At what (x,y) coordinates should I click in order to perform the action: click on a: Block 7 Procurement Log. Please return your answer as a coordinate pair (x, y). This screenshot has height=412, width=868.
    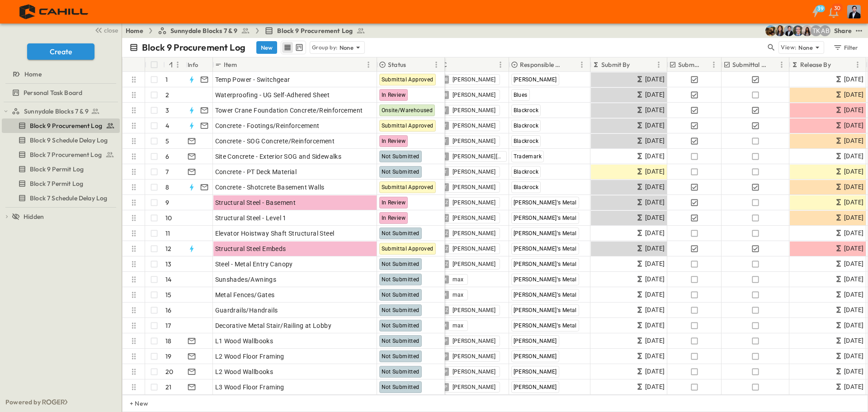
    Looking at the image, I should click on (60, 155).